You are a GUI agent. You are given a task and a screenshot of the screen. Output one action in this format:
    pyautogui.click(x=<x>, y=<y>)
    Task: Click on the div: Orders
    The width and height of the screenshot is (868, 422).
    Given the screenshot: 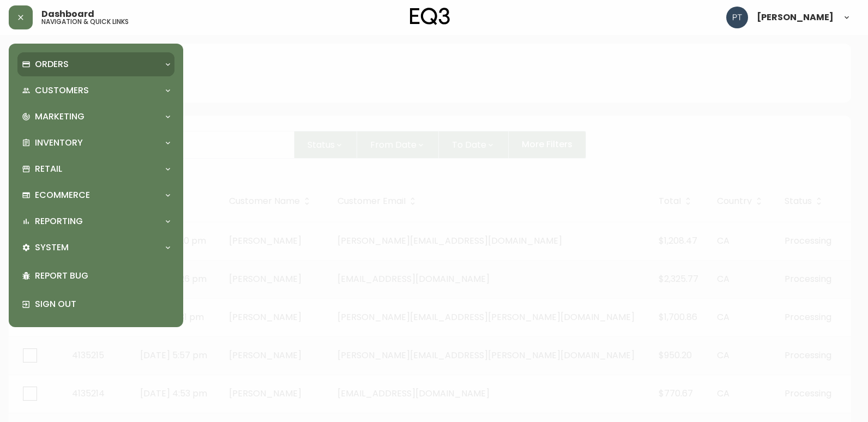 What is the action you would take?
    pyautogui.click(x=96, y=65)
    